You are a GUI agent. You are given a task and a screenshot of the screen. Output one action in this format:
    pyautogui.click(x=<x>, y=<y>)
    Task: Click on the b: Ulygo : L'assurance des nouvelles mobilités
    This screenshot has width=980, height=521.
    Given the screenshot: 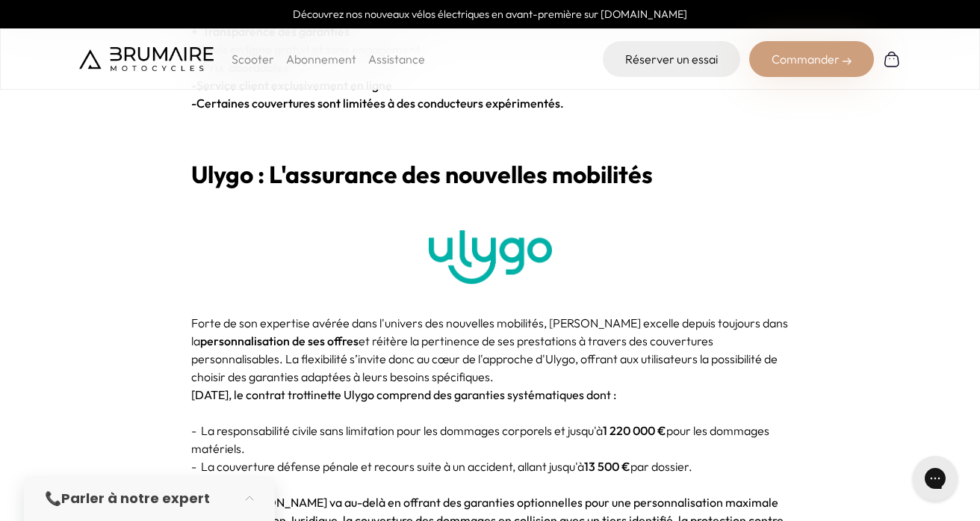 What is the action you would take?
    pyautogui.click(x=422, y=174)
    